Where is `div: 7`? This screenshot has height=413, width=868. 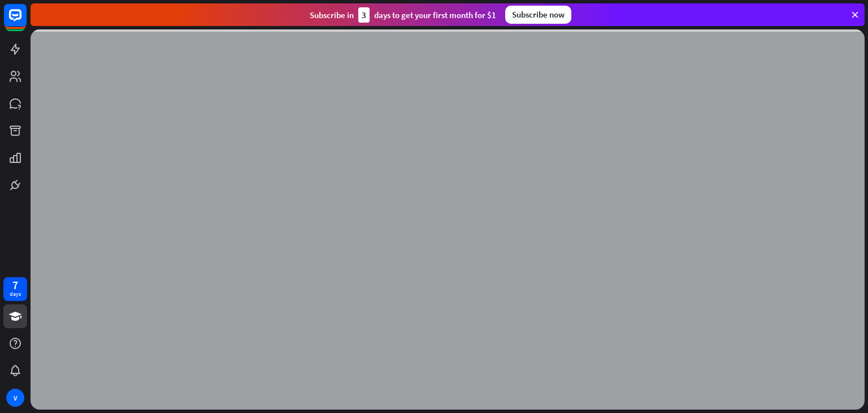
div: 7 is located at coordinates (15, 285).